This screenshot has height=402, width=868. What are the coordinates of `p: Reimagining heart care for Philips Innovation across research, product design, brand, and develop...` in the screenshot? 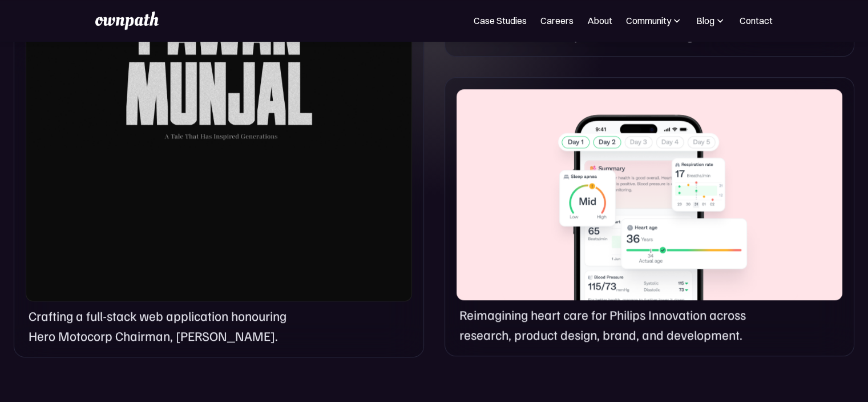 It's located at (608, 324).